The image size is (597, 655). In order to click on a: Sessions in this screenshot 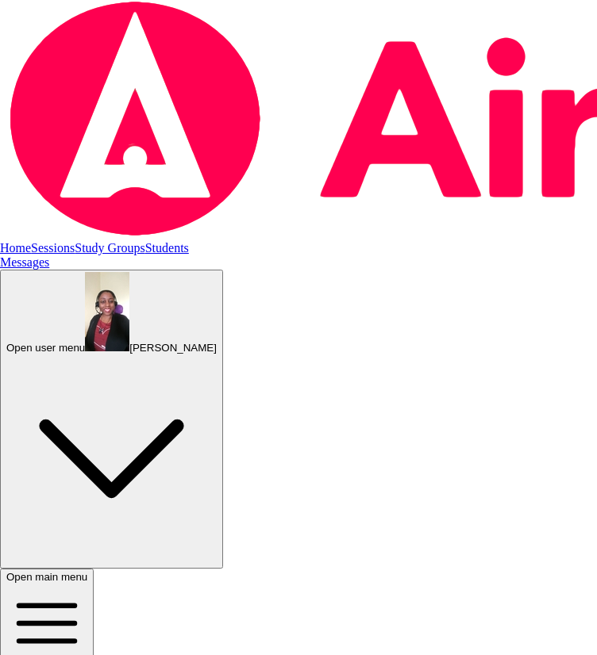, I will do `click(52, 248)`.